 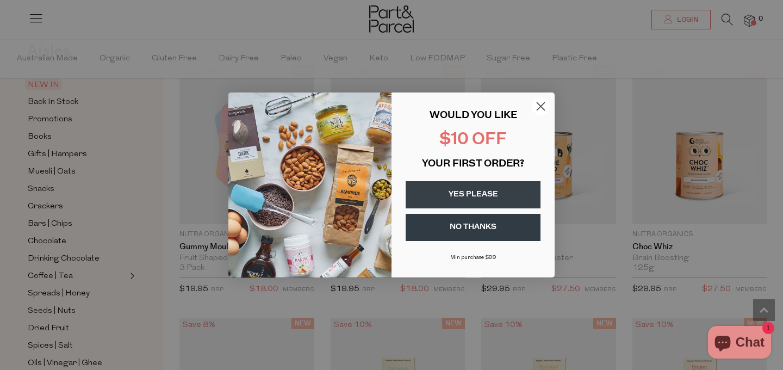 I want to click on button: Close dialog, so click(x=540, y=106).